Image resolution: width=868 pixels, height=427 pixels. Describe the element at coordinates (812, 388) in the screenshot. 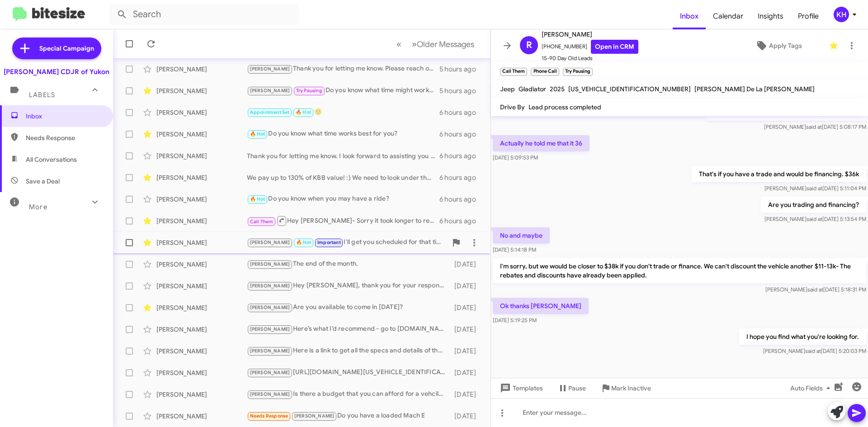

I see `button: Auto Fields` at that location.